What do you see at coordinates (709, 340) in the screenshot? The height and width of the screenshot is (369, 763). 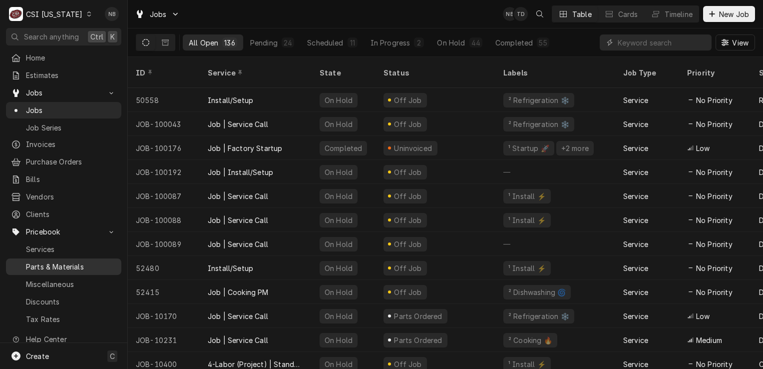 I see `span: Medium` at bounding box center [709, 340].